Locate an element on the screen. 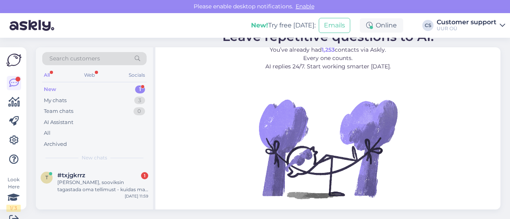 The image size is (510, 219). button: Emails is located at coordinates (334, 25).